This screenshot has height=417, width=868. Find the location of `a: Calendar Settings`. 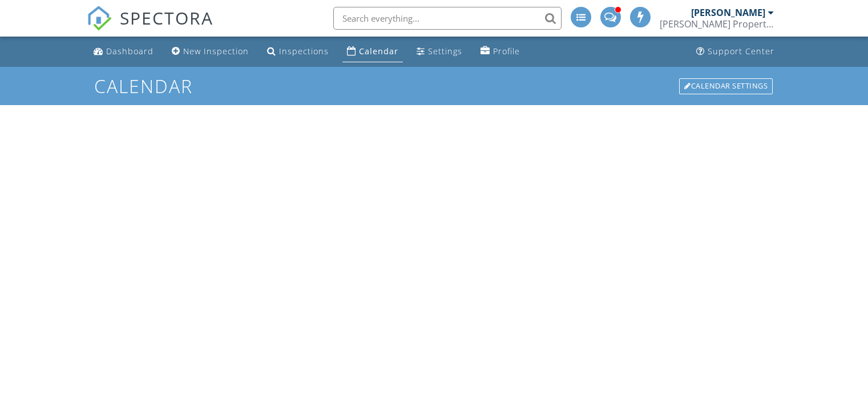

a: Calendar Settings is located at coordinates (726, 86).